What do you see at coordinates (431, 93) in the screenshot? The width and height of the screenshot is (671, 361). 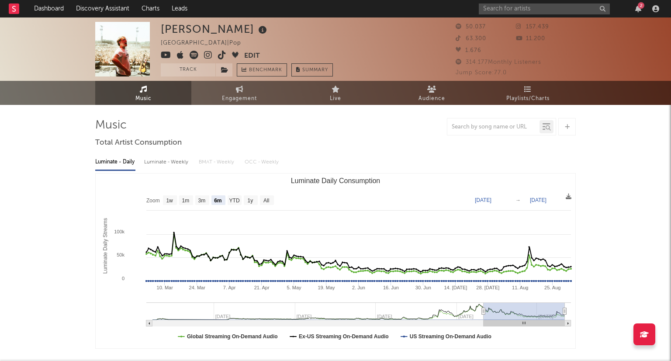 I see `a: Audience` at bounding box center [431, 93].